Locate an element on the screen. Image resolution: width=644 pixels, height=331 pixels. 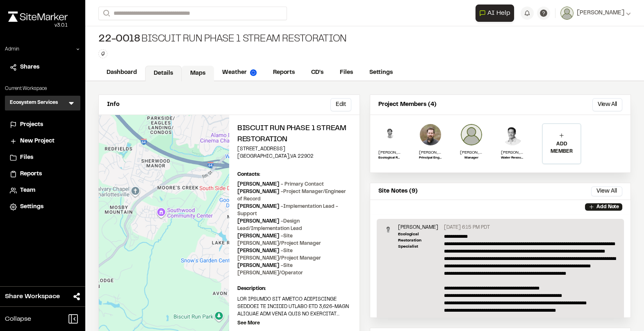
span: - Project Manager/Engineer of Record is located at coordinates (292, 196).